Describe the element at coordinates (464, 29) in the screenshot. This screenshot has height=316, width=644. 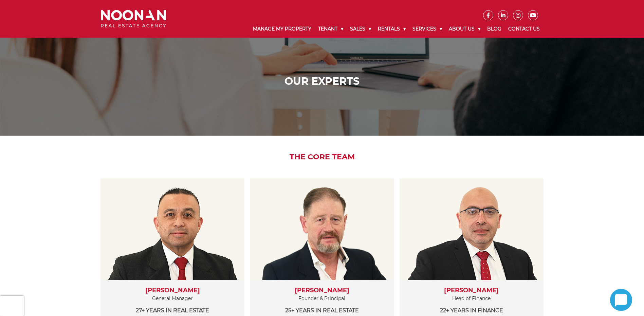
I see `a: About Us` at that location.